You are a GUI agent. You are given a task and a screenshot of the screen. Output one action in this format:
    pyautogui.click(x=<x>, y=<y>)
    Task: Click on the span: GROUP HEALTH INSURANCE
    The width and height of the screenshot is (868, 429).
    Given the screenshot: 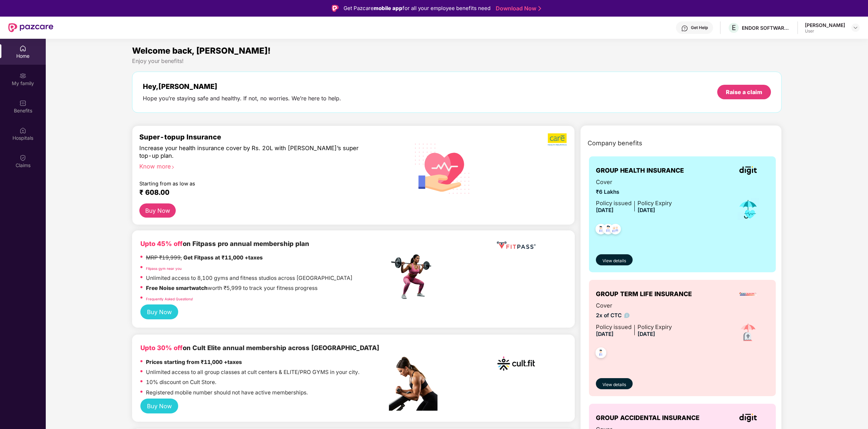 What is the action you would take?
    pyautogui.click(x=640, y=170)
    